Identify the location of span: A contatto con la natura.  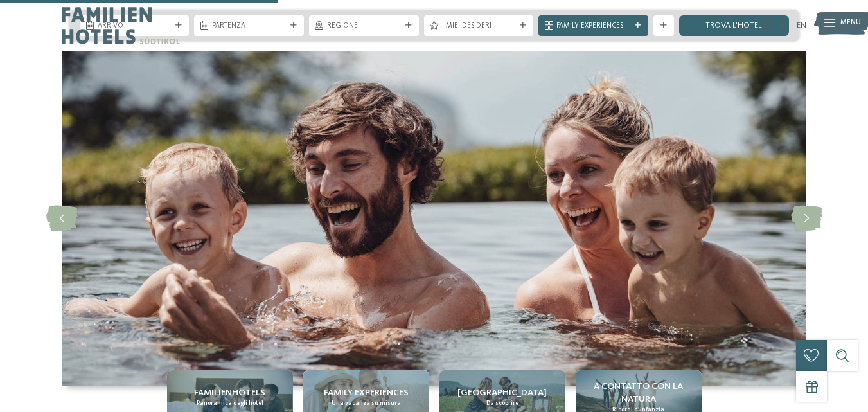
(639, 393).